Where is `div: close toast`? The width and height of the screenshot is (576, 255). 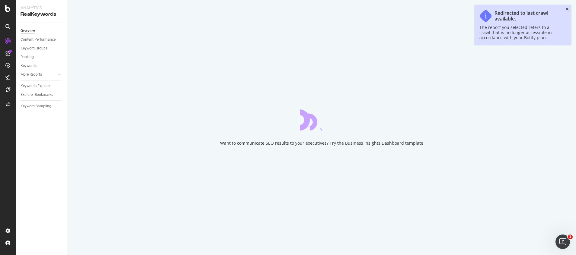 div: close toast is located at coordinates (567, 9).